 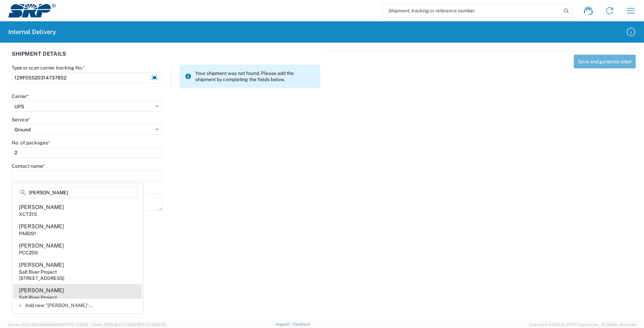 What do you see at coordinates (129, 324) in the screenshot?
I see `span: Client: 2025.18.0-27d3021` at bounding box center [129, 324].